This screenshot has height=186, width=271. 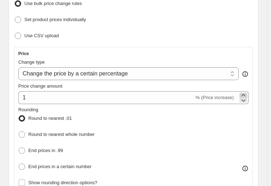 What do you see at coordinates (40, 86) in the screenshot?
I see `span: Price change amount` at bounding box center [40, 86].